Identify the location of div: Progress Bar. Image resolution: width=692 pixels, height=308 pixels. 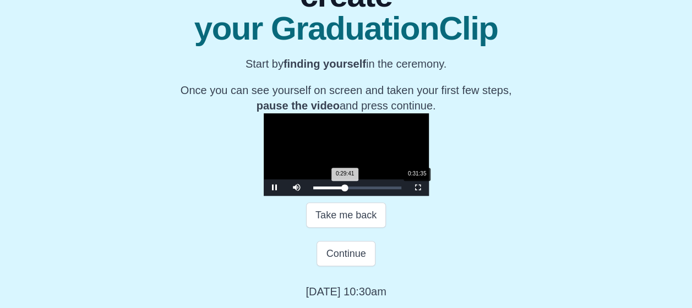
(357, 188).